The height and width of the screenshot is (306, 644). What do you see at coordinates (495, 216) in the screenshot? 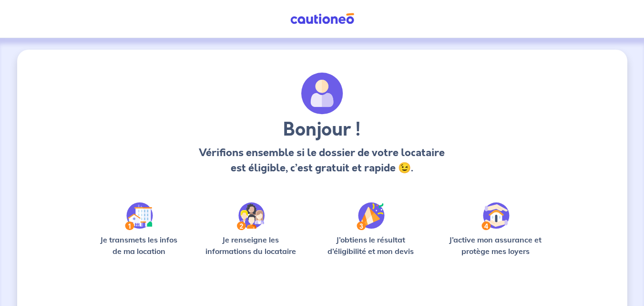
I see `img: /static/bfff1cf634d835d9112899e6a3df1a5d/Step-4.svg` at bounding box center [495, 216].